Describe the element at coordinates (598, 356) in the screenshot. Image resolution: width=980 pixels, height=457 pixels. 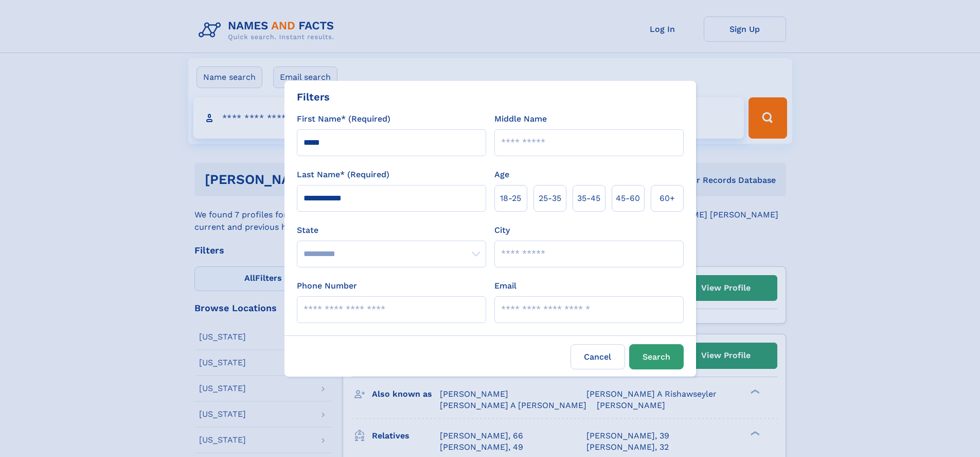
I see `label: Cancel` at that location.